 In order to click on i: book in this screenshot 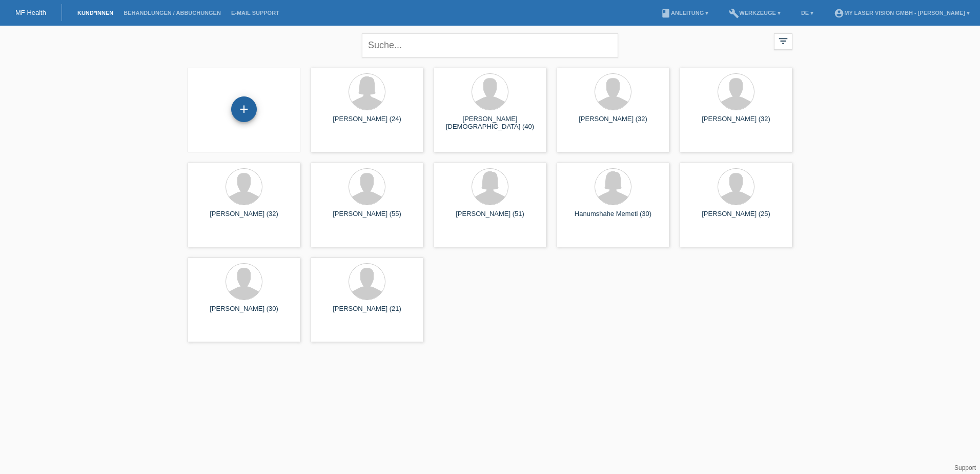, I will do `click(665, 14)`.